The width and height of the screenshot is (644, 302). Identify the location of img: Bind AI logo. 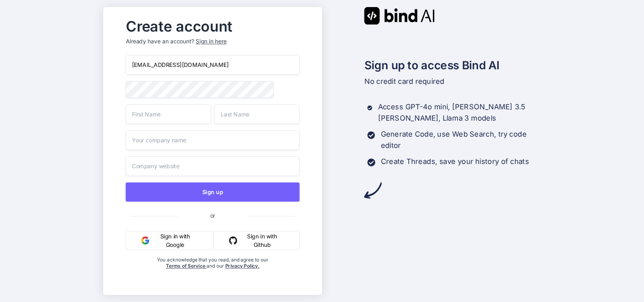
(400, 16).